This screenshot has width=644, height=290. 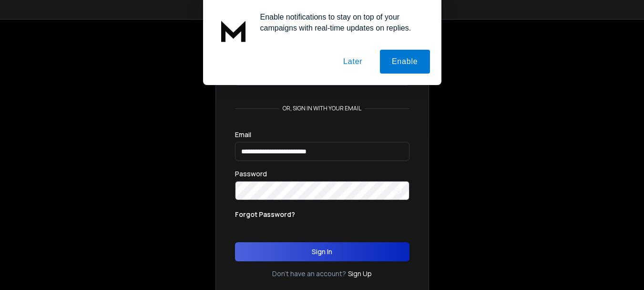 What do you see at coordinates (265, 214) in the screenshot?
I see `p: Forgot Password?` at bounding box center [265, 214].